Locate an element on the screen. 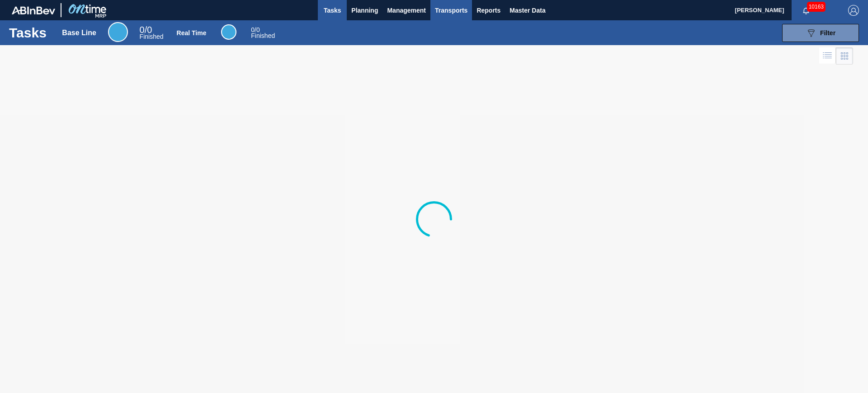 The height and width of the screenshot is (393, 868). button: Notifications is located at coordinates (806, 11).